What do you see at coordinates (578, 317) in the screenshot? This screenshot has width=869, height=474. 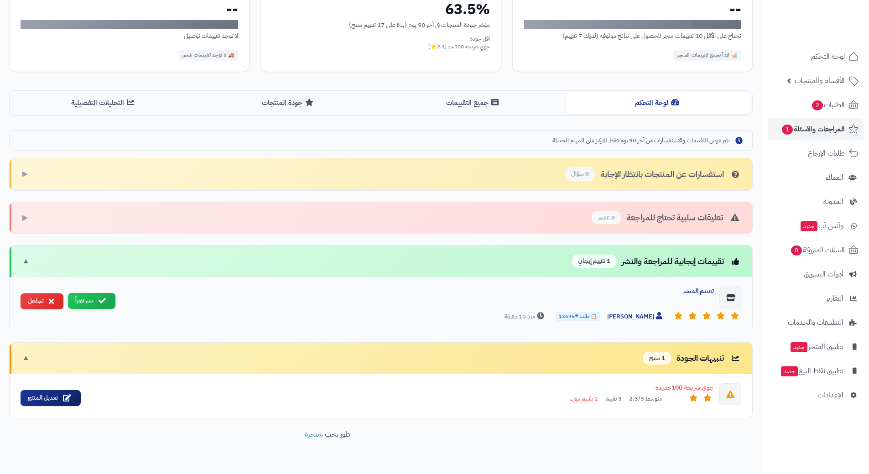 I see `span: 📋 طلب #13696` at bounding box center [578, 317].